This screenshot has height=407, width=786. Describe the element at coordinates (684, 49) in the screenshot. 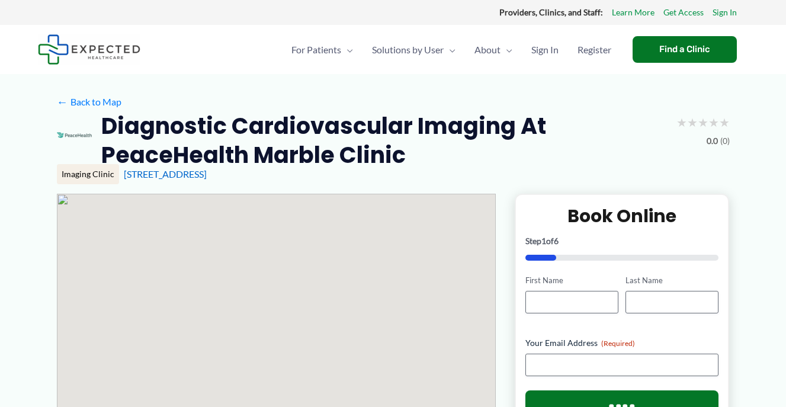

I see `a: Find a Clinic` at that location.